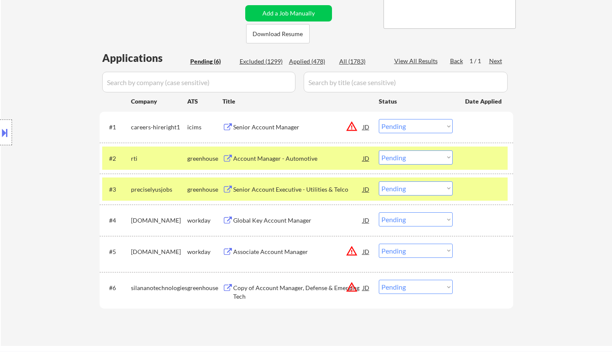 The height and width of the screenshot is (364, 612). Describe the element at coordinates (298, 251) in the screenshot. I see `div: Associate Account Manager` at that location.